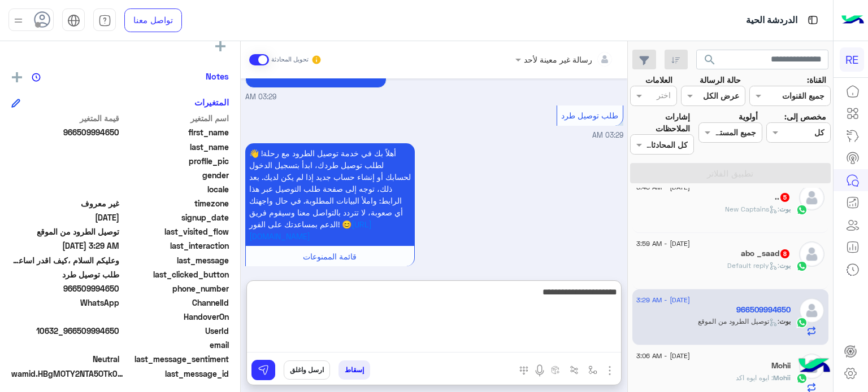 The width and height of the screenshot is (868, 392). I want to click on h6: Notes, so click(217, 76).